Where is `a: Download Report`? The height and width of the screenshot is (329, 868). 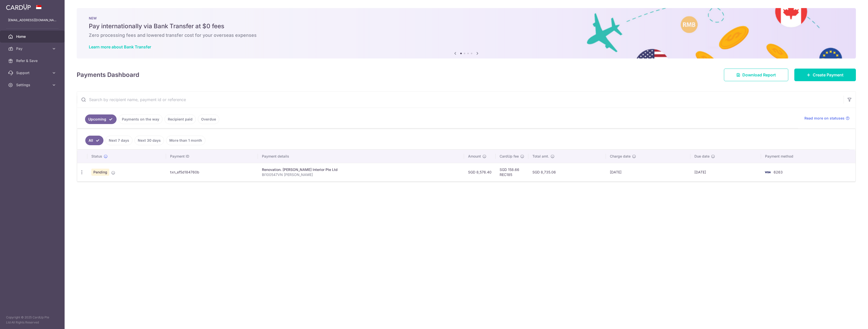
a: Download Report is located at coordinates (756, 75).